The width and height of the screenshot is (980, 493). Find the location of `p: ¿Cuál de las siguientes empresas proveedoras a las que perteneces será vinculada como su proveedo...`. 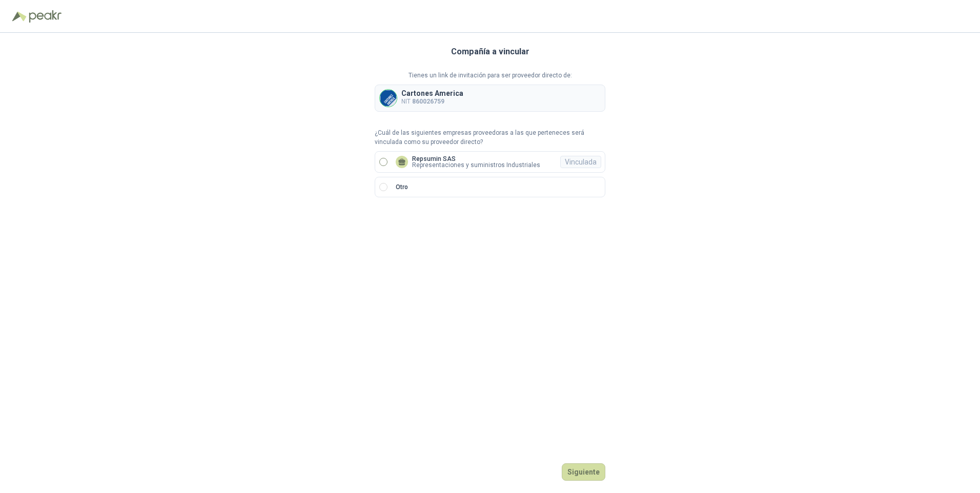

p: ¿Cuál de las siguientes empresas proveedoras a las que perteneces será vinculada como su proveedo... is located at coordinates (490, 138).